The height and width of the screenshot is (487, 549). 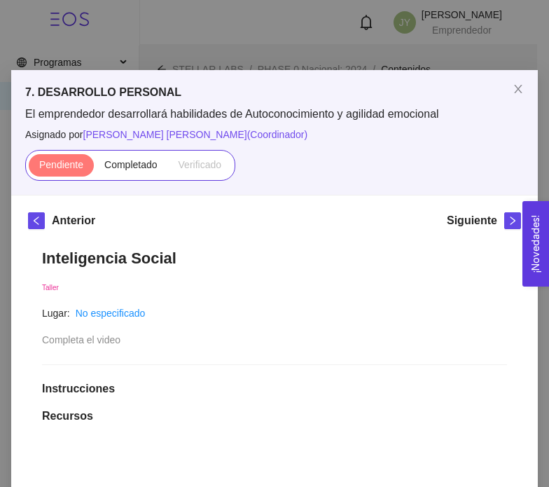 I want to click on span: Verificado, so click(x=200, y=165).